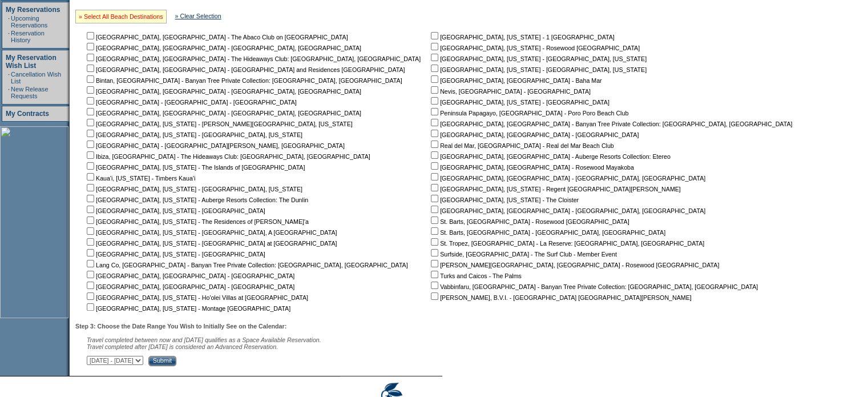 The height and width of the screenshot is (397, 868). I want to click on a: Cancellation Wish List, so click(36, 77).